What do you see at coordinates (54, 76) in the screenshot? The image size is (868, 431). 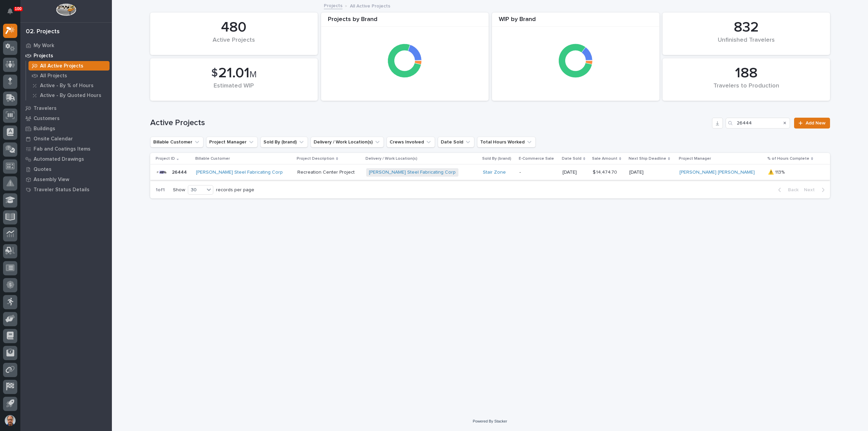 I see `p: All Projects` at bounding box center [54, 76].